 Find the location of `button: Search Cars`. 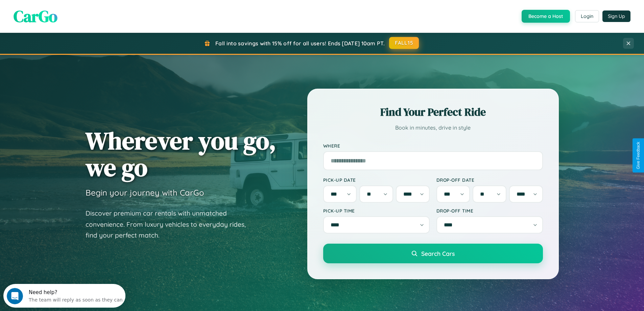

button: Search Cars is located at coordinates (433, 254).